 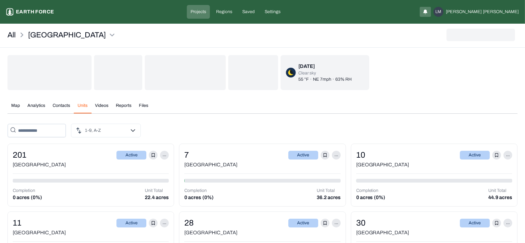 I want to click on img: clear-sky-night-D7zLJEpc.png, so click(x=291, y=73).